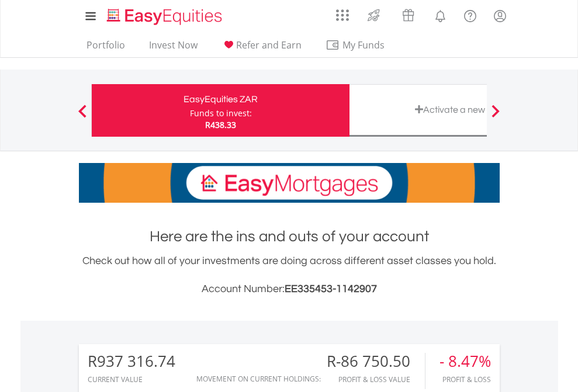 The image size is (578, 392). Describe the element at coordinates (220, 124) in the screenshot. I see `span: R438.33` at that location.